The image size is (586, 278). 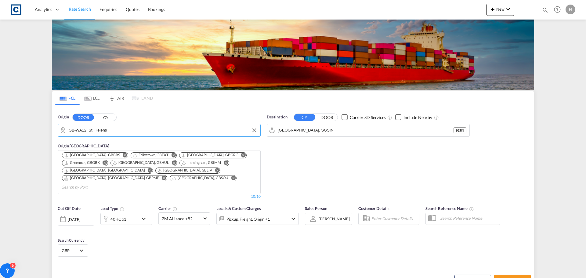 I want to click on md-icon: icon-plus 400-fg, so click(x=493, y=9).